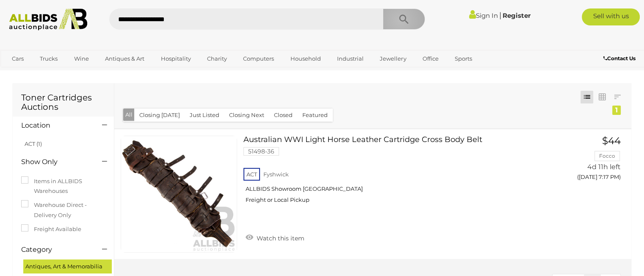  Describe the element at coordinates (516, 15) in the screenshot. I see `a: Register` at that location.